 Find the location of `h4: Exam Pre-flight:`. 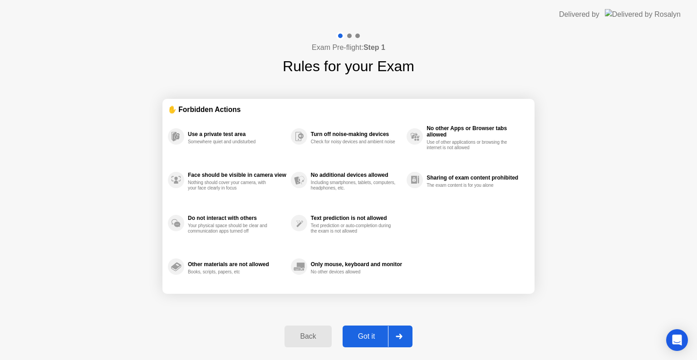

h4: Exam Pre-flight: is located at coordinates (348, 48).